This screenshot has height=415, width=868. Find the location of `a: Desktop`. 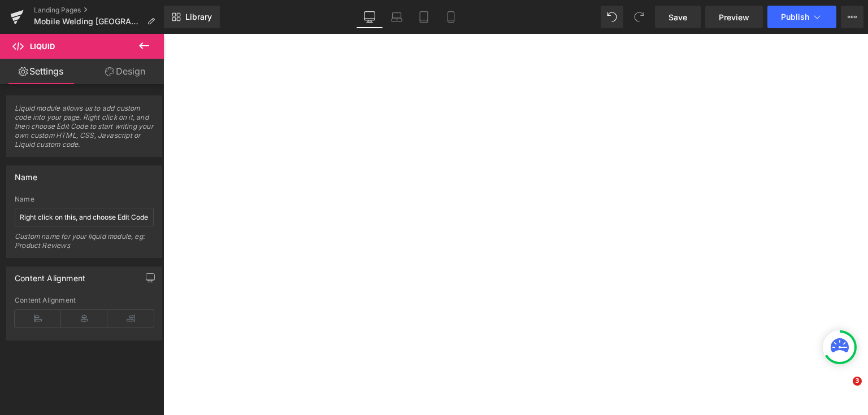

a: Desktop is located at coordinates (369, 17).